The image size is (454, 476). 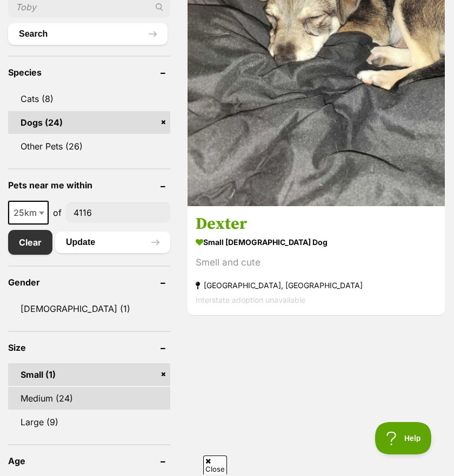 I want to click on a: Dogs (24), so click(x=89, y=122).